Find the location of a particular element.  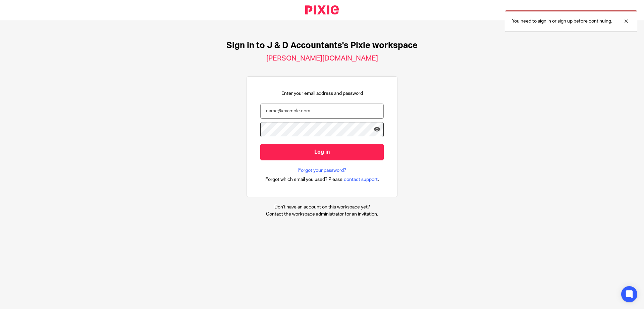

p: You need to sign in or sign up before continuing. is located at coordinates (562, 21).